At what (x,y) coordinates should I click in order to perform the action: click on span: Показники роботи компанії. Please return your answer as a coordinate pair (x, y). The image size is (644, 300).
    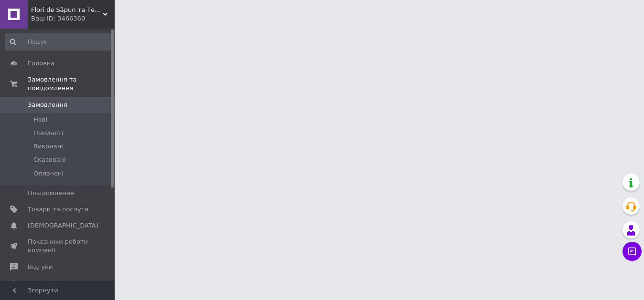
    Looking at the image, I should click on (58, 246).